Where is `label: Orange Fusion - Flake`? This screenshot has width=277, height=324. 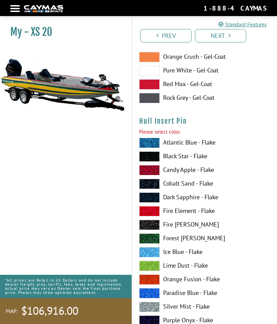 label: Orange Fusion - Flake is located at coordinates (204, 279).